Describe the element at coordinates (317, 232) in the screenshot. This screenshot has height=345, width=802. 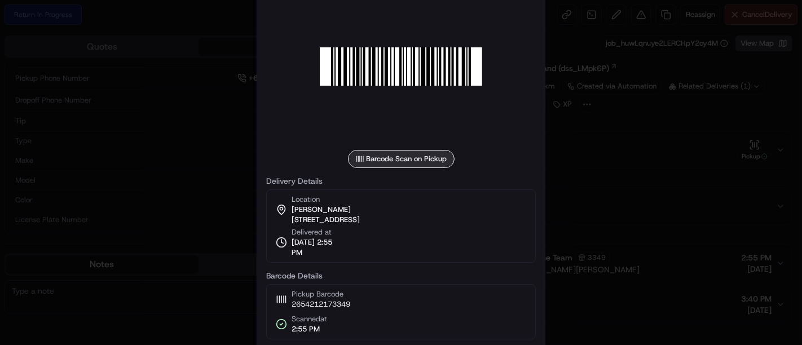
I see `span: Delivered at` at that location.